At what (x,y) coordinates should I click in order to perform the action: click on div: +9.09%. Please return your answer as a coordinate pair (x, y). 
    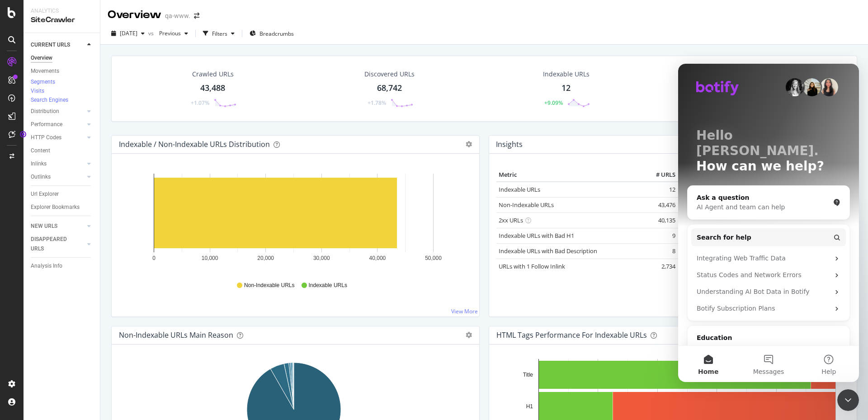
    Looking at the image, I should click on (554, 103).